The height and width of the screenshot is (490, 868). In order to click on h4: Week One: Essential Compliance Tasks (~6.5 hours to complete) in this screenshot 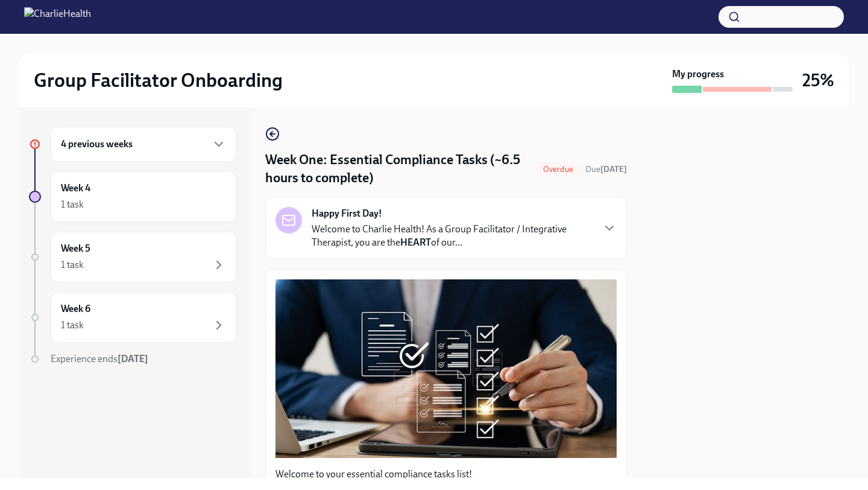, I will do `click(398, 169)`.